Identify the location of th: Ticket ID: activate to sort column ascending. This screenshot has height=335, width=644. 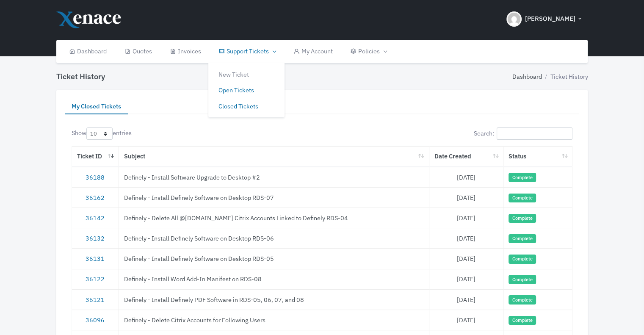
(95, 156).